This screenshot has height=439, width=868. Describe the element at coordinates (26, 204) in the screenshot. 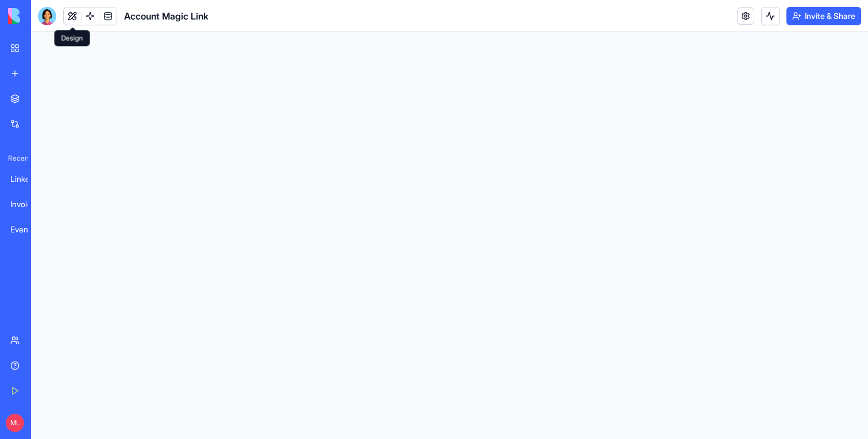

I see `div: Invoice Data Extractor` at that location.